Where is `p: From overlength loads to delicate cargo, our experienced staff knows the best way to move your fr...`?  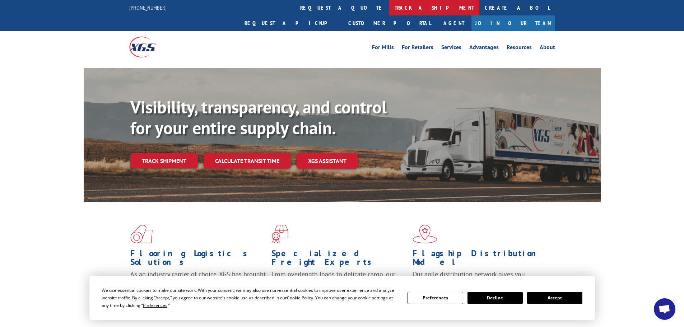 p: From overlength loads to delicate cargo, our experienced staff knows the best way to move your fr... is located at coordinates (339, 286).